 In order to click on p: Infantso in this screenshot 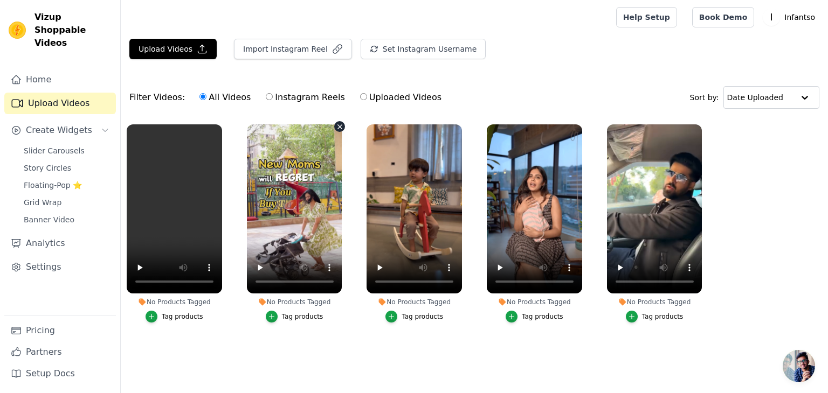, I will do `click(799, 17)`.